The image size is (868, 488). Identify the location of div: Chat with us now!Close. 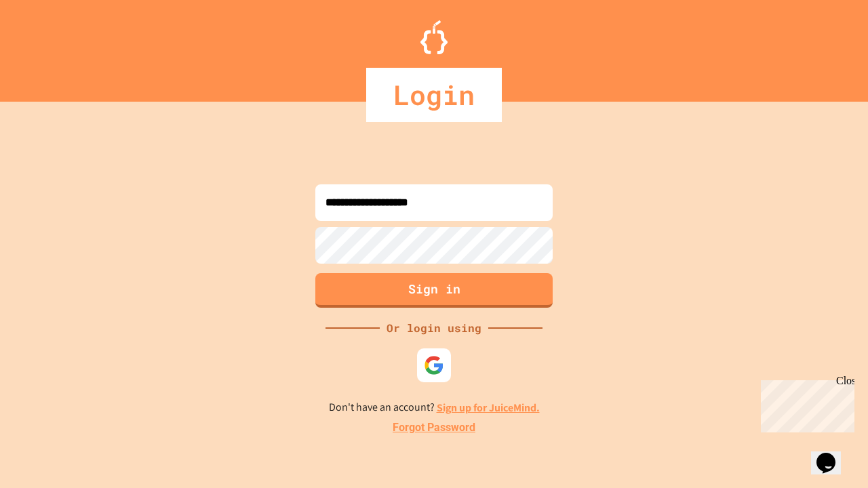
(50, 46).